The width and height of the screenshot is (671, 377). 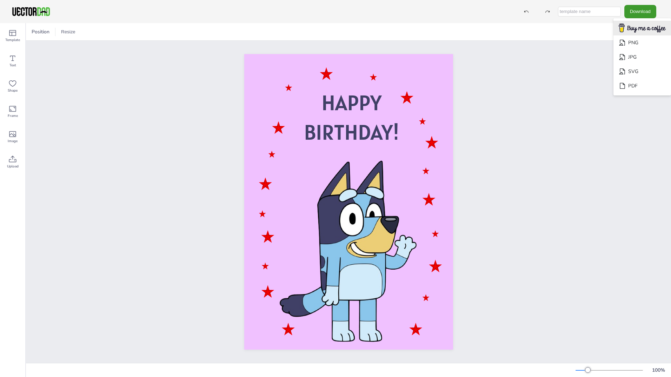 I want to click on li: JPG, so click(x=642, y=57).